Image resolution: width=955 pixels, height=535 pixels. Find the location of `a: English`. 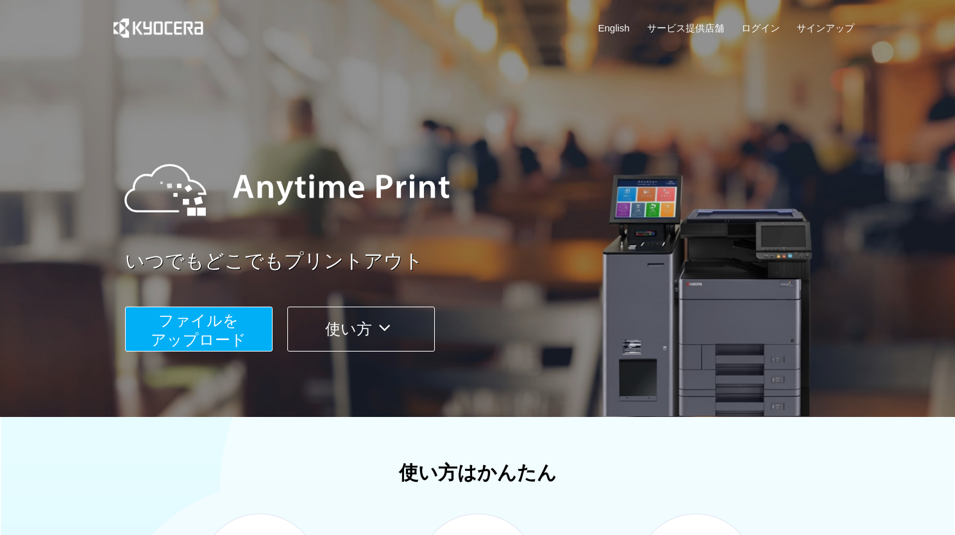

a: English is located at coordinates (614, 28).